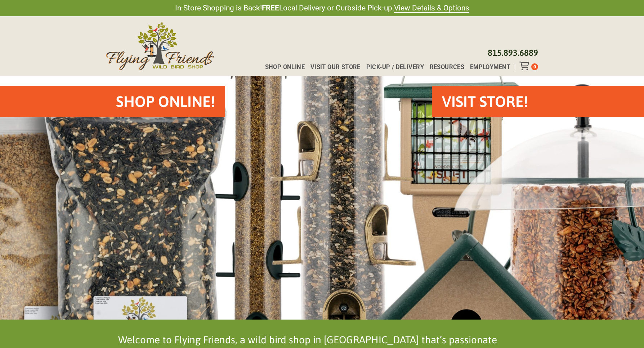  What do you see at coordinates (332, 67) in the screenshot?
I see `a: Visit Our Store` at bounding box center [332, 67].